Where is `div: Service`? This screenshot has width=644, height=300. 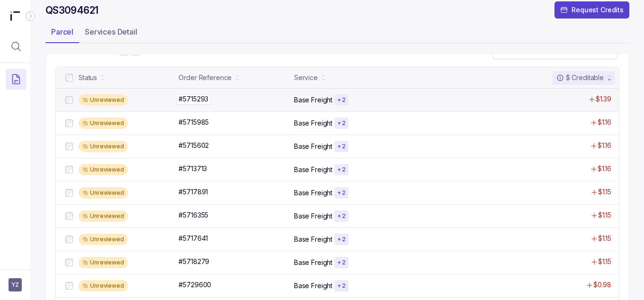
div: Service is located at coordinates (306, 78).